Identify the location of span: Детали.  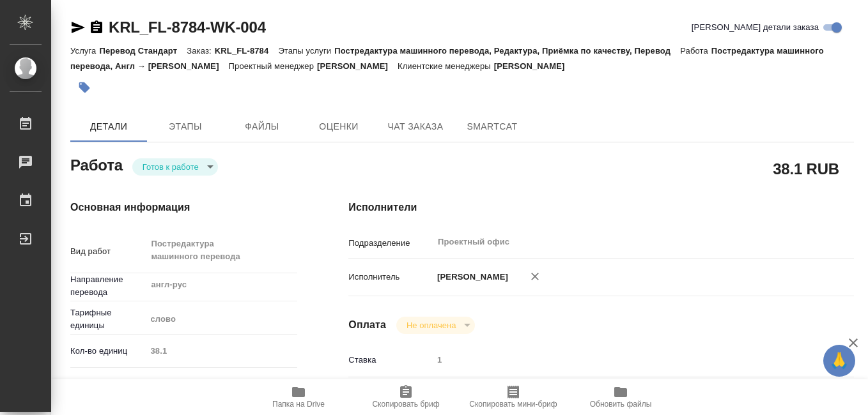
(109, 127).